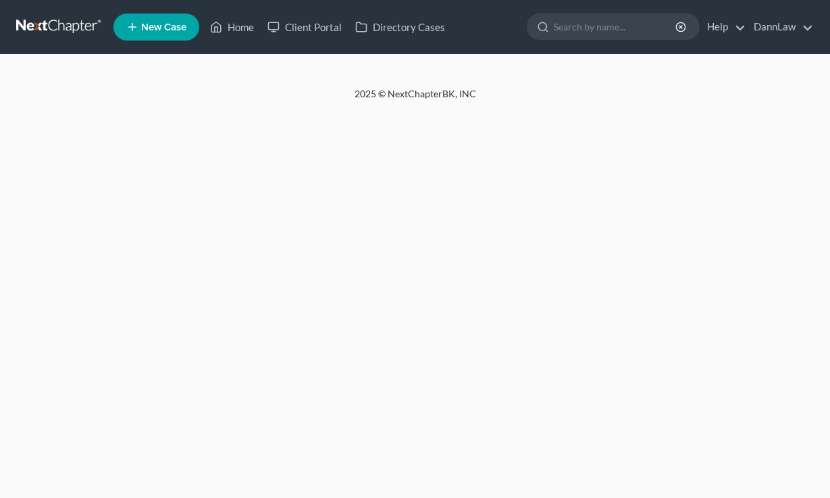  I want to click on a: Directory Cases, so click(400, 27).